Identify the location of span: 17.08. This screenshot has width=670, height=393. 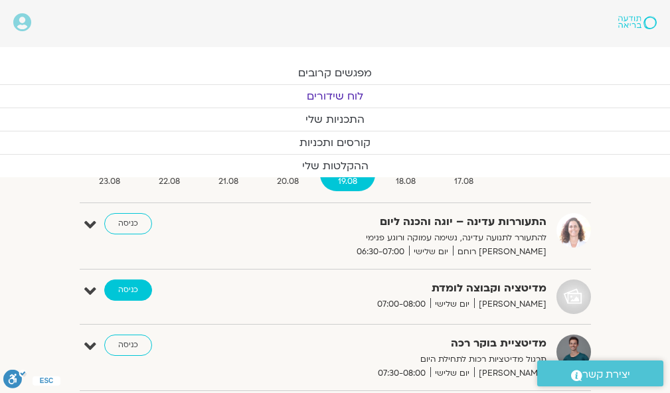
(464, 181).